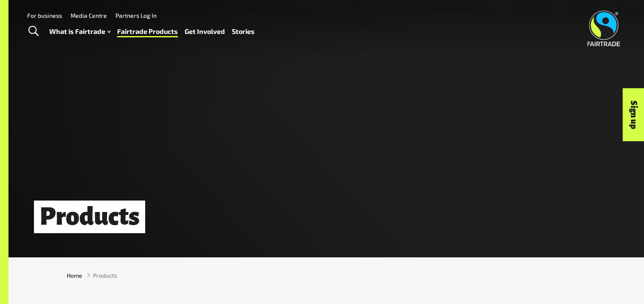 The height and width of the screenshot is (304, 644). What do you see at coordinates (33, 31) in the screenshot?
I see `a: Toggle Search` at bounding box center [33, 31].